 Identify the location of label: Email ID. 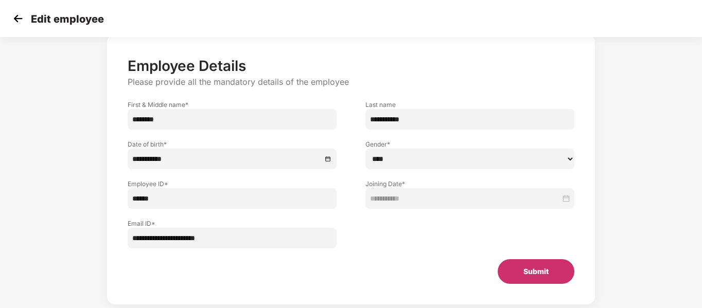
(232, 223).